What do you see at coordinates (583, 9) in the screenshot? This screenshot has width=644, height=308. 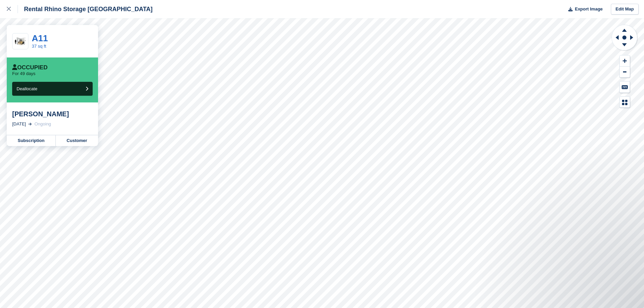 I see `button: Export Image` at bounding box center [583, 9].